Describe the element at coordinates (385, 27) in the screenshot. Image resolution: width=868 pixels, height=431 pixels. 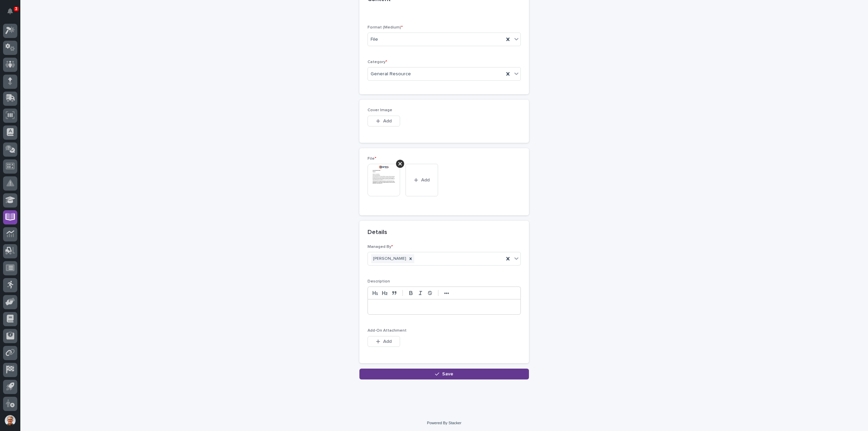
I see `span: Format (Medium)` at that location.